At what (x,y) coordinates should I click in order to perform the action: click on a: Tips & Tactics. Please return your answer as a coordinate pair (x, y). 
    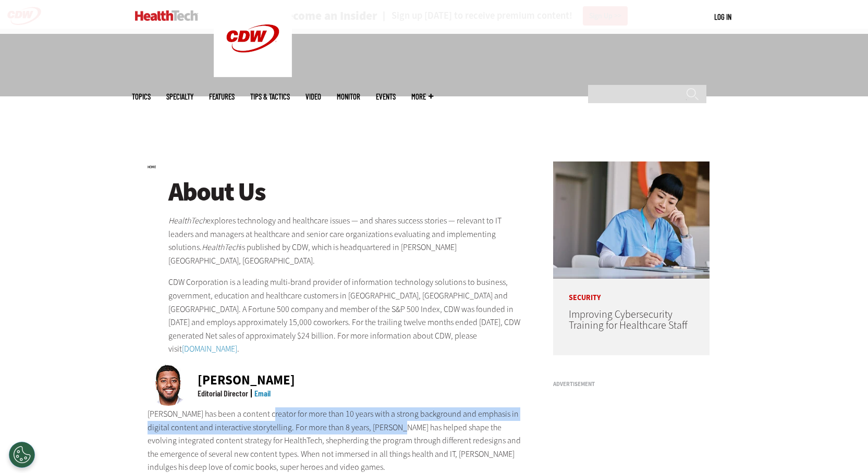
    Looking at the image, I should click on (270, 96).